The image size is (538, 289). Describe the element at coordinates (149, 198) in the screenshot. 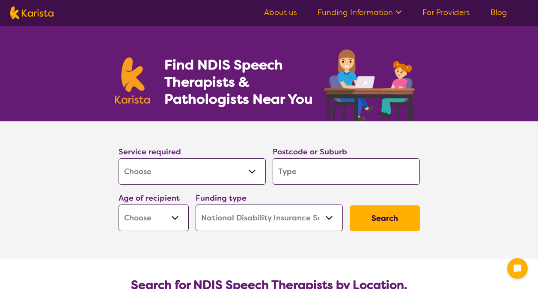

I see `label: Age of recipient` at that location.